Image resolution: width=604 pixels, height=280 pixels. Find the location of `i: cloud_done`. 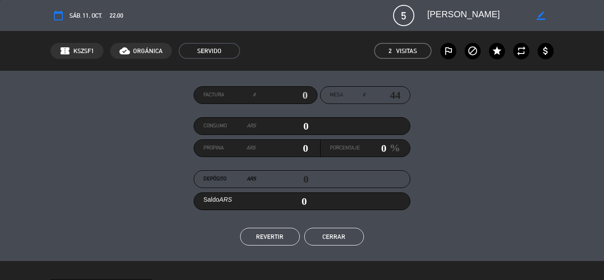

i: cloud_done is located at coordinates (125, 51).